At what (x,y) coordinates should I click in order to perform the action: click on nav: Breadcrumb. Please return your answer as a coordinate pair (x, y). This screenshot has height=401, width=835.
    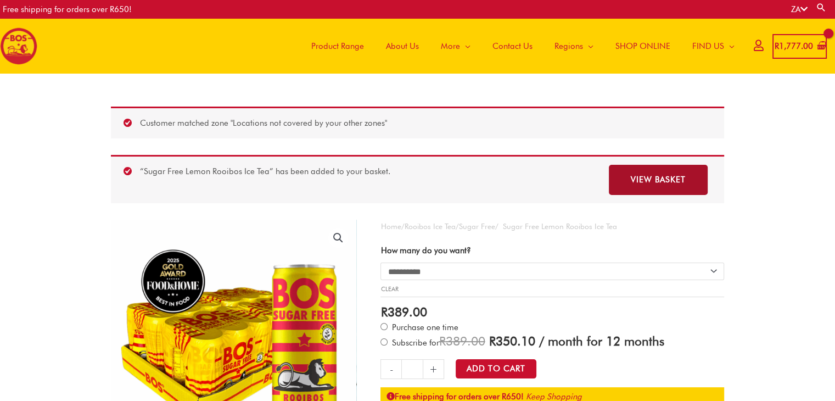
    Looking at the image, I should click on (552, 226).